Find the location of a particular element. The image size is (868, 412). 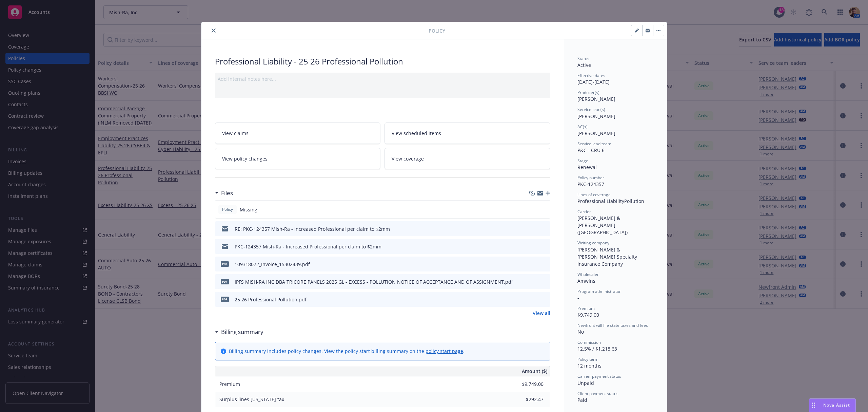

span: Amount ($) is located at coordinates (535, 371).